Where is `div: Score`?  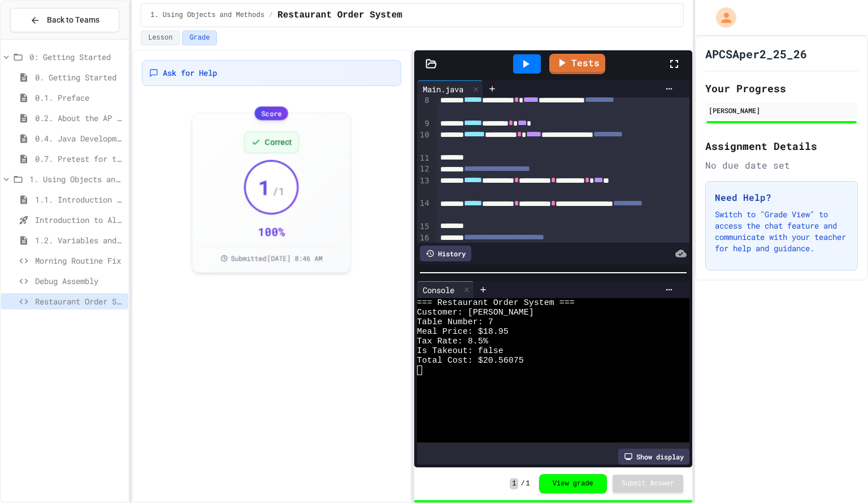 div: Score is located at coordinates (271, 113).